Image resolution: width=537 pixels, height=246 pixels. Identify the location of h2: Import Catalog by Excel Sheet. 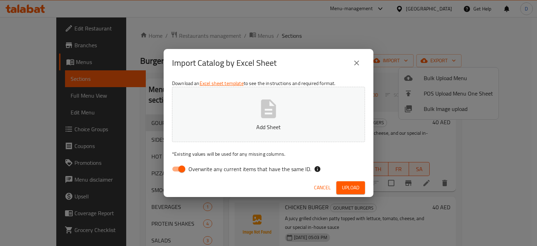
(224, 63).